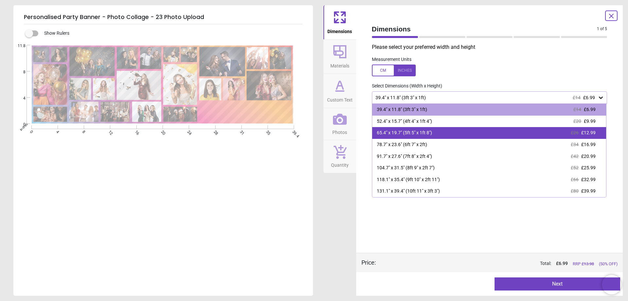 This screenshot has height=301, width=628. I want to click on span: £20.99, so click(588, 156).